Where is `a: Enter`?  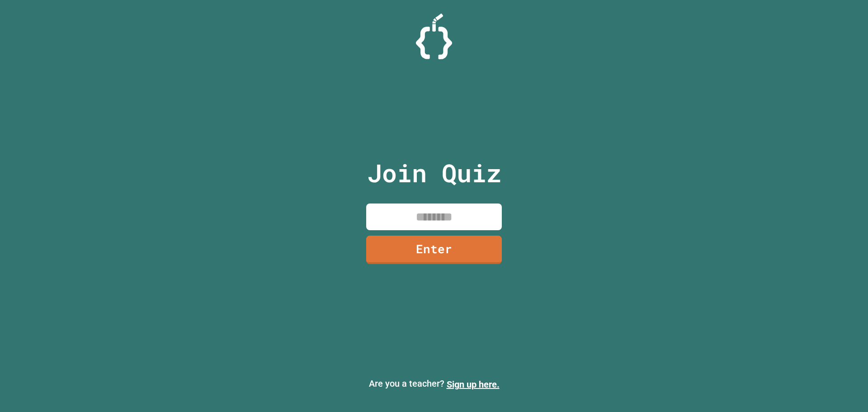
a: Enter is located at coordinates (434, 250).